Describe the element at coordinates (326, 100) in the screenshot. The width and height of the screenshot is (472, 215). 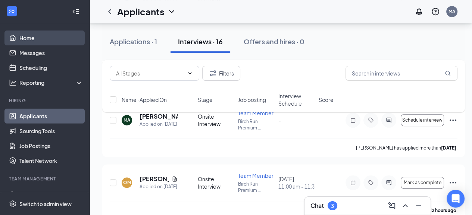
I see `span: Score` at that location.